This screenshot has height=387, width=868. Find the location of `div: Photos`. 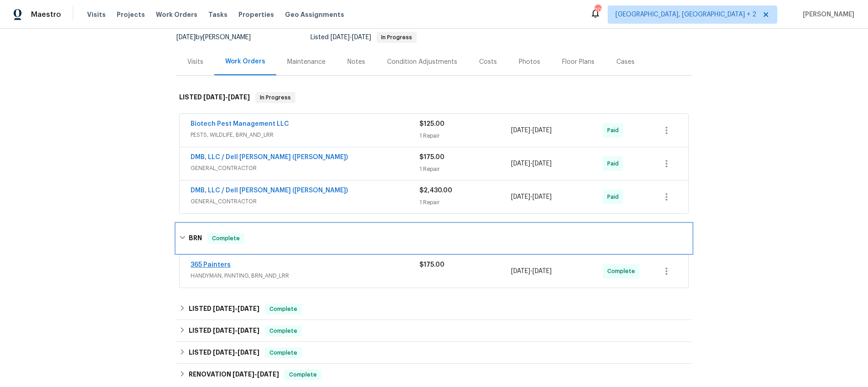

div: Photos is located at coordinates (529, 62).